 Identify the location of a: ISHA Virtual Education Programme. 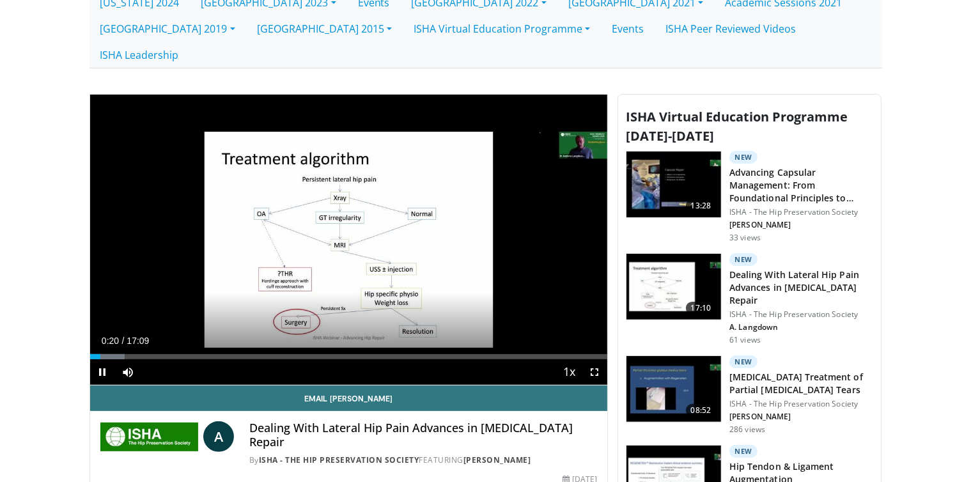
(502, 29).